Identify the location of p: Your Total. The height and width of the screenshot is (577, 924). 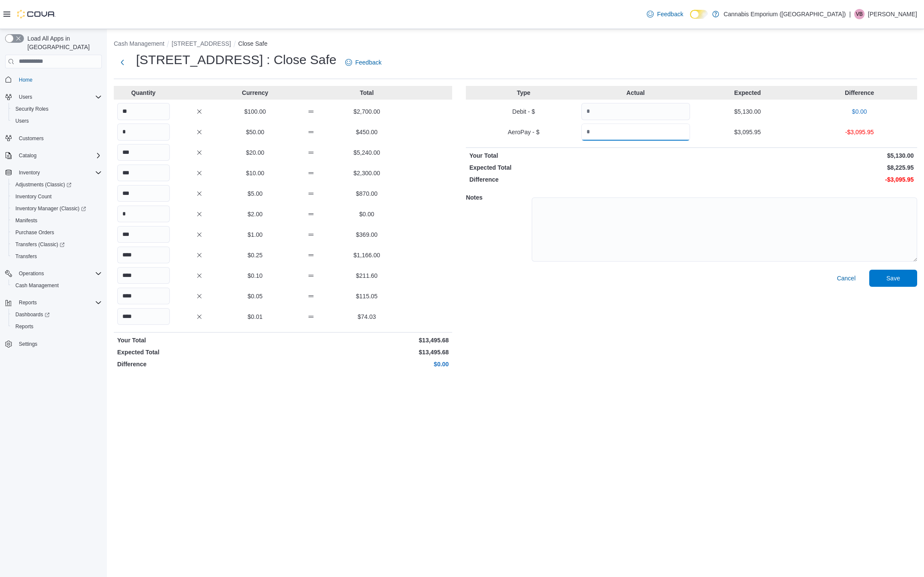
(579, 156).